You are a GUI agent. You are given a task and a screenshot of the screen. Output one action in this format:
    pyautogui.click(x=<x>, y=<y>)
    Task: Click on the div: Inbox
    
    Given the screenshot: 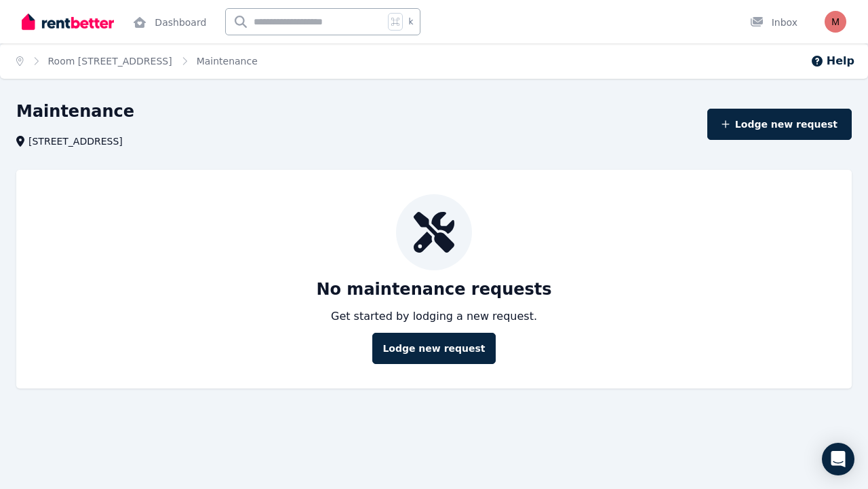 What is the action you would take?
    pyautogui.click(x=774, y=22)
    